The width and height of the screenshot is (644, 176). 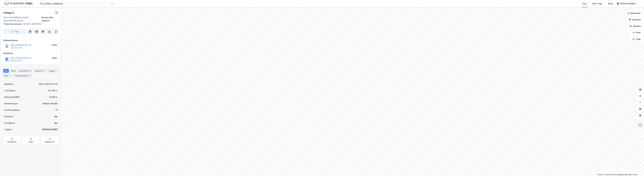 I want to click on a: Improve this map, so click(x=625, y=174).